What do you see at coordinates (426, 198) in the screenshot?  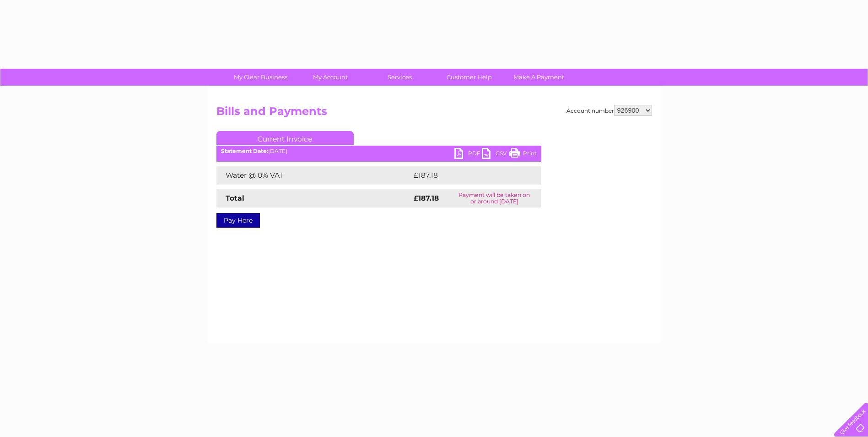 I see `strong: £187.18` at bounding box center [426, 198].